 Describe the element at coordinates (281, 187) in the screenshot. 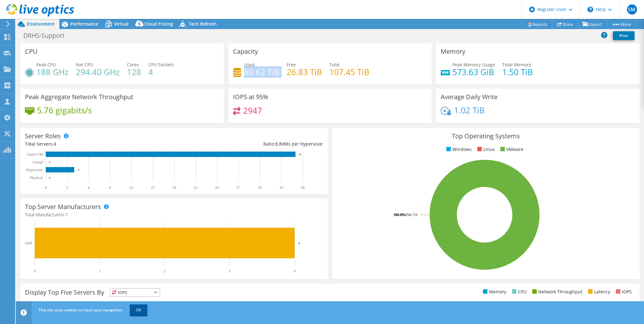

I see `text: 33` at that location.